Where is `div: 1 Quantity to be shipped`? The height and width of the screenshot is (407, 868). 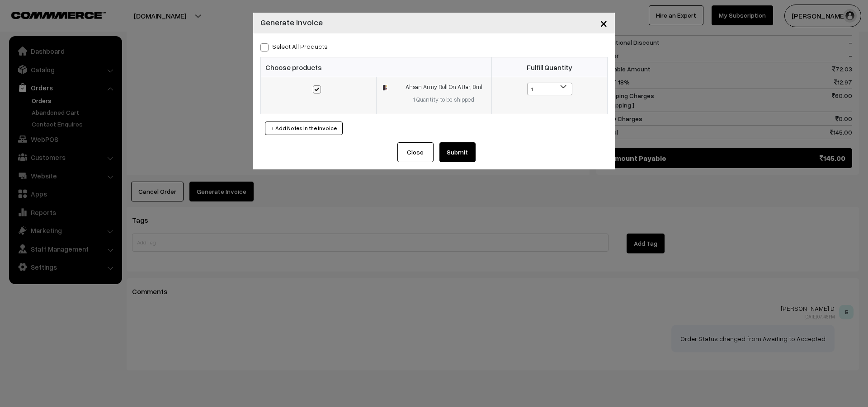
div: 1 Quantity to be shipped is located at coordinates (444, 100).